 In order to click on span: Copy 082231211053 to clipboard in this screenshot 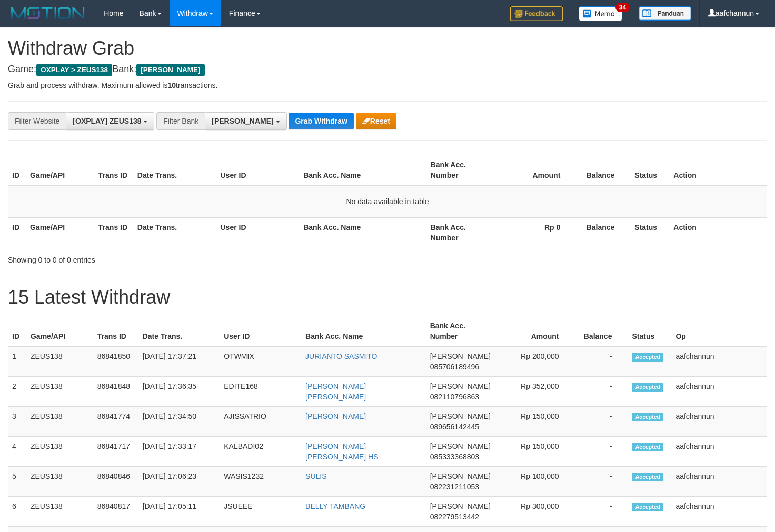, I will do `click(454, 487)`.